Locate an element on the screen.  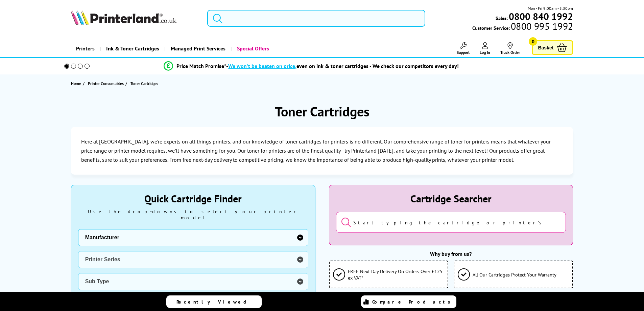
div: Quick Cartridge Finder is located at coordinates (193, 198).